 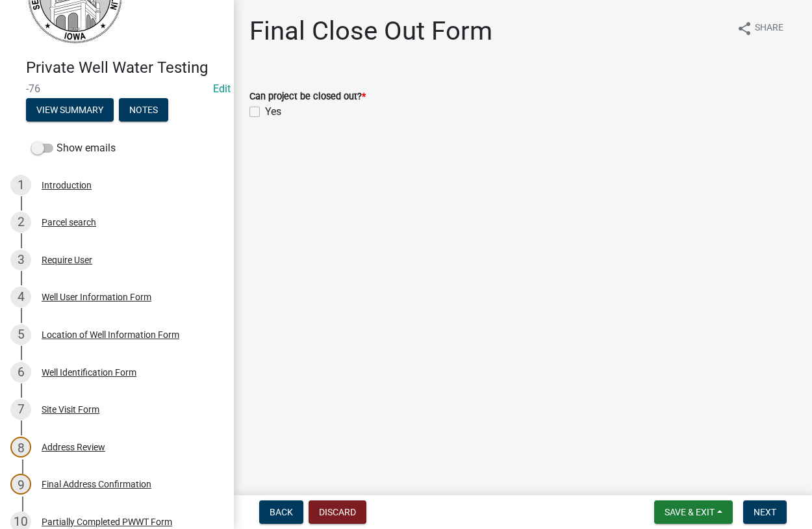 What do you see at coordinates (21, 222) in the screenshot?
I see `div: 2` at bounding box center [21, 222].